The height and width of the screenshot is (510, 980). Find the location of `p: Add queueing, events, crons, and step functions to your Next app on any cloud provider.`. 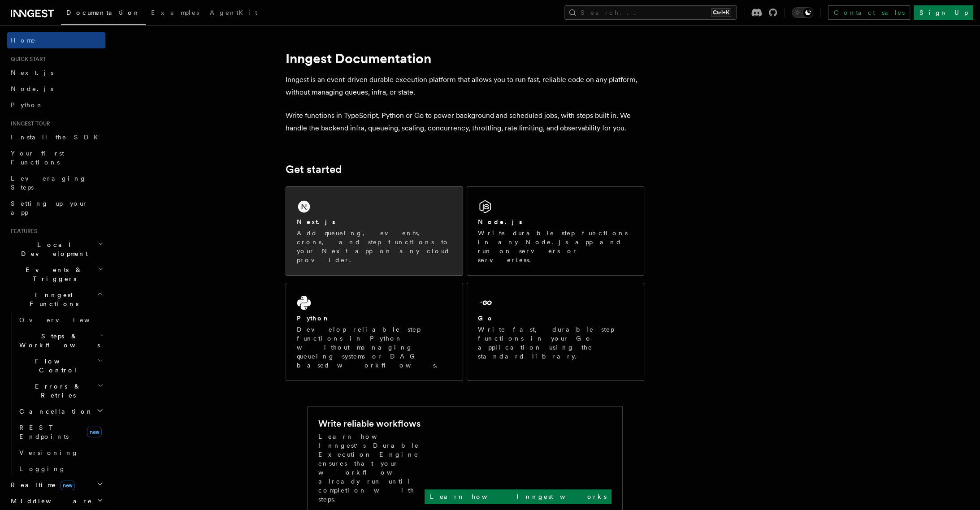

p: Add queueing, events, crons, and step functions to your Next app on any cloud provider. is located at coordinates (374, 246).